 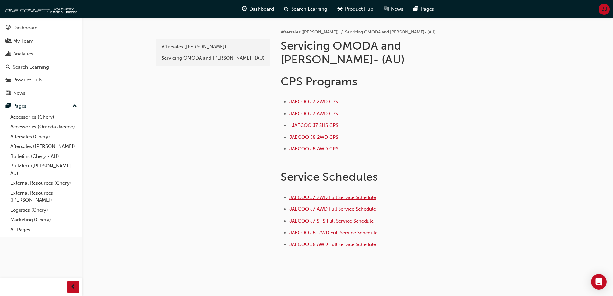 What do you see at coordinates (43, 183) in the screenshot?
I see `a: External Resources (Chery)` at bounding box center [43, 183].